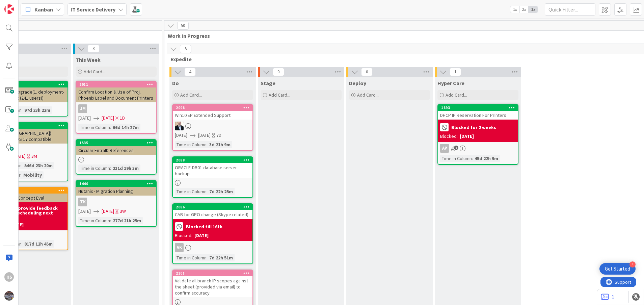  What do you see at coordinates (186, 49) in the screenshot?
I see `span: 5` at bounding box center [186, 49].